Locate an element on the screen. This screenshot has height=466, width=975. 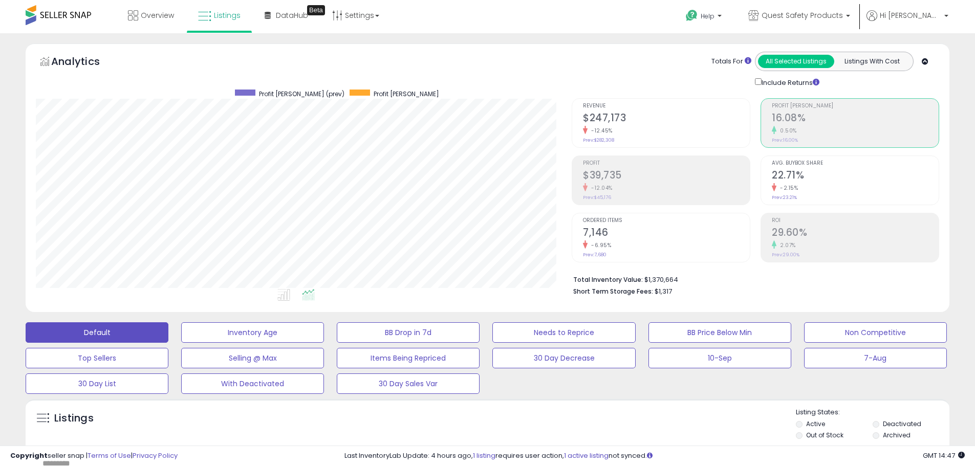
span: Quest Safety Products is located at coordinates (802, 15).